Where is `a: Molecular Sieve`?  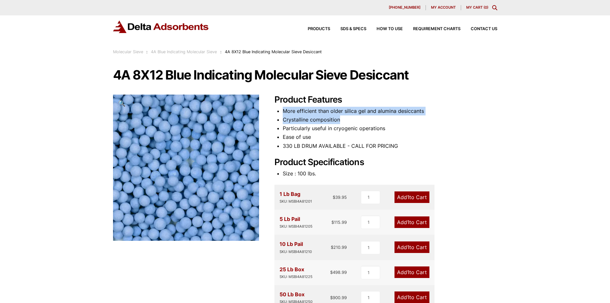 a: Molecular Sieve is located at coordinates (128, 52).